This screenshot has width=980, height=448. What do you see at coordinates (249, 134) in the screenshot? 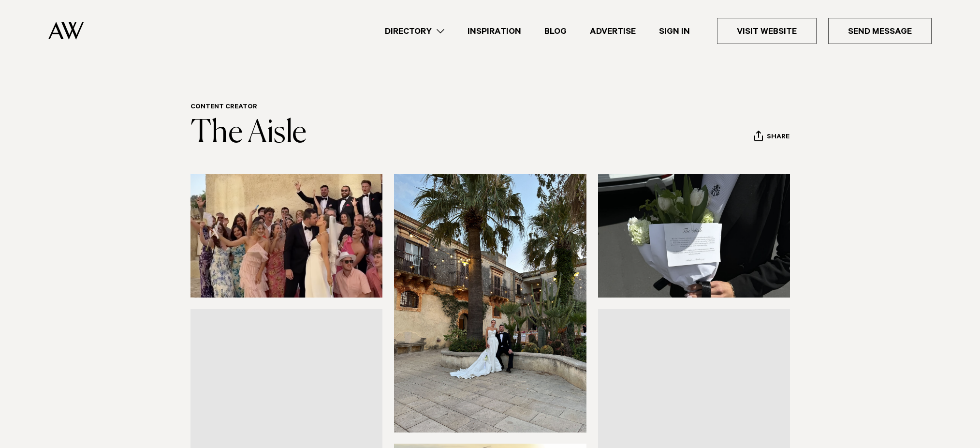
I see `a: The Aisle` at bounding box center [249, 134].